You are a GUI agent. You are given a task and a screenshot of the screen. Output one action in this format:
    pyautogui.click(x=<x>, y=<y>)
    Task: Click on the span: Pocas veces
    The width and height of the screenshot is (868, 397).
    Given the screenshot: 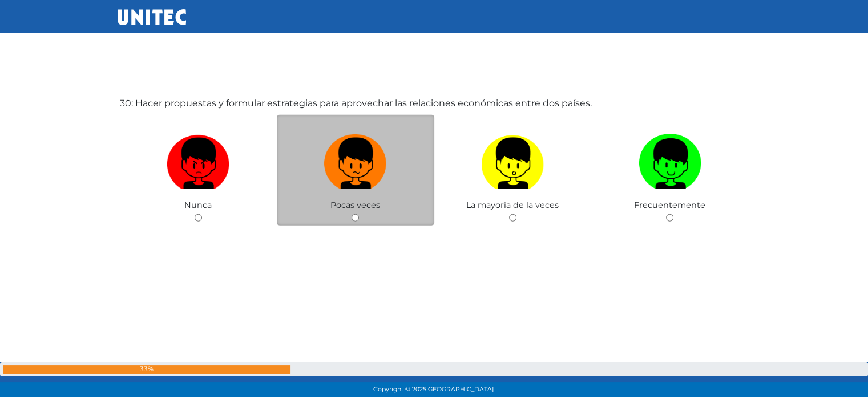 What is the action you would take?
    pyautogui.click(x=355, y=204)
    